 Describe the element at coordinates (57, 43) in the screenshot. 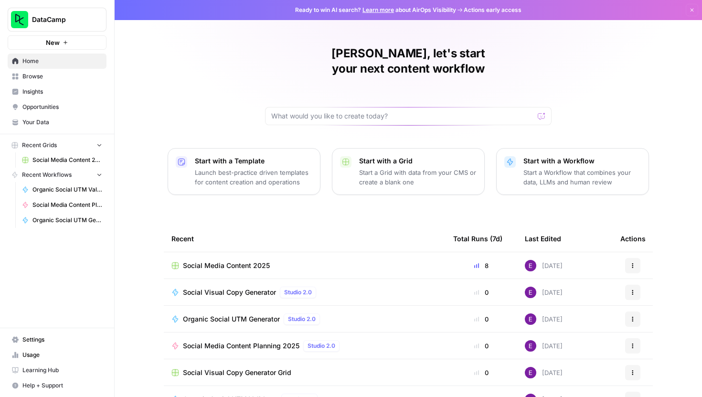

I see `button: New` at that location.